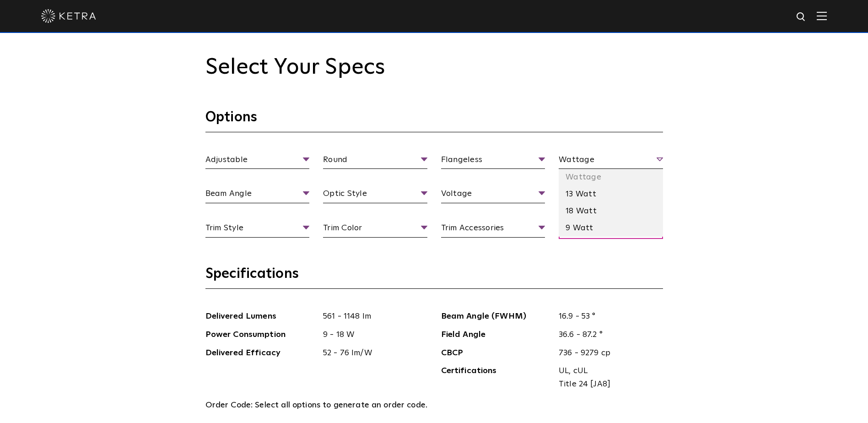 This screenshot has height=423, width=868. What do you see at coordinates (372, 353) in the screenshot?
I see `span: 52 - 76 lm/W` at bounding box center [372, 353].